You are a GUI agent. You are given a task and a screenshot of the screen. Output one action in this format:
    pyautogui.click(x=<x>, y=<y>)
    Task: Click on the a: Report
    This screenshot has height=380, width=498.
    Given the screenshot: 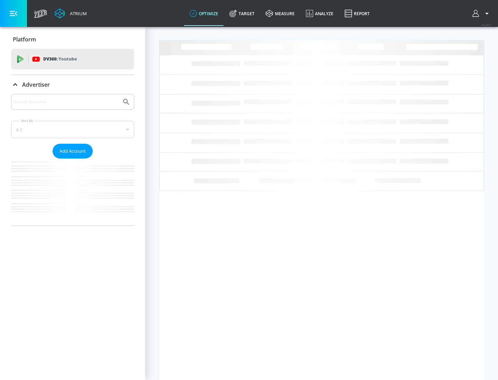 What is the action you would take?
    pyautogui.click(x=357, y=13)
    